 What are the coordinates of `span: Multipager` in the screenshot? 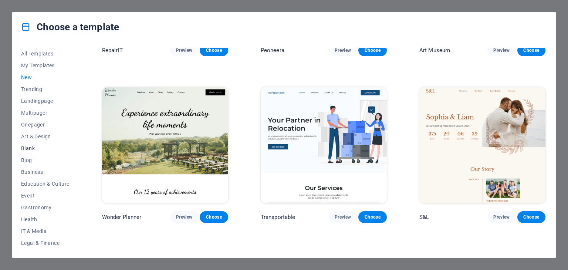 It's located at (45, 113).